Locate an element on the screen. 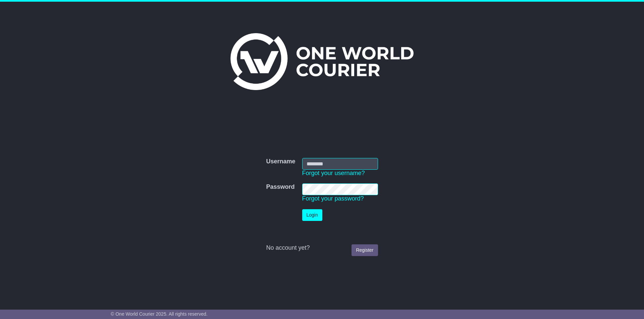 This screenshot has width=644, height=319. img: One World is located at coordinates (322, 61).